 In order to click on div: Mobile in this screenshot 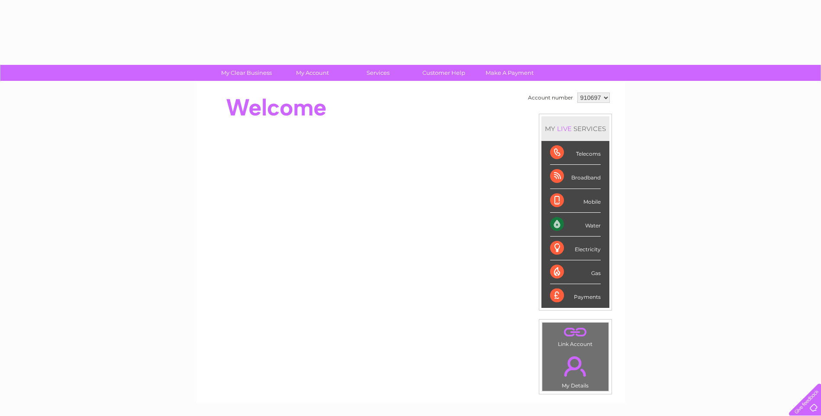, I will do `click(575, 201)`.